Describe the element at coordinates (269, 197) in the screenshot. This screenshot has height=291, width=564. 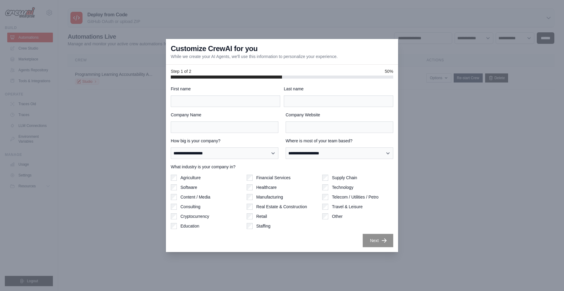
I see `label: Manufacturing` at that location.